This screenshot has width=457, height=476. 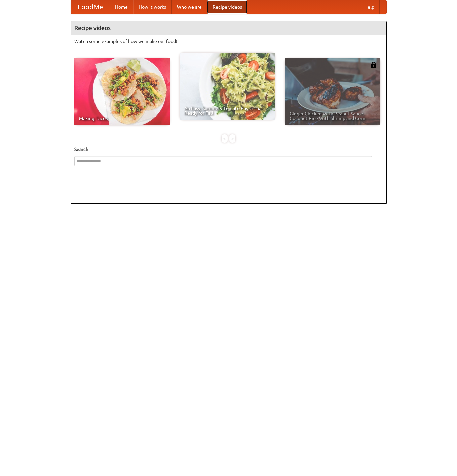 I want to click on a: Who we are, so click(x=189, y=7).